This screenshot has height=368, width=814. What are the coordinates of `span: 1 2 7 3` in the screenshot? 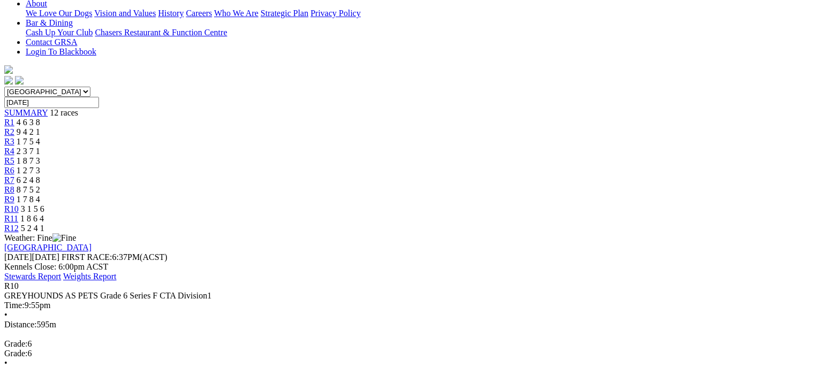 It's located at (28, 170).